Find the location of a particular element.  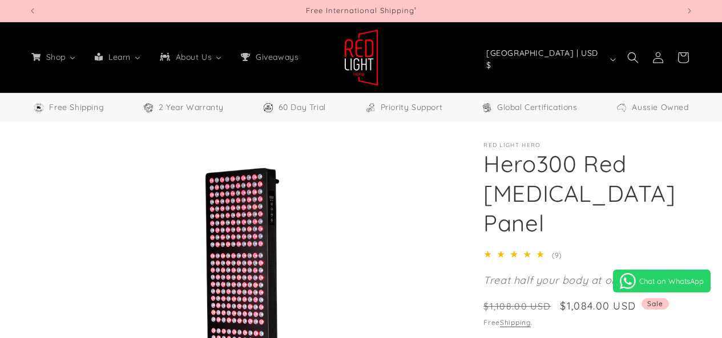

a: Learn is located at coordinates (118, 57).